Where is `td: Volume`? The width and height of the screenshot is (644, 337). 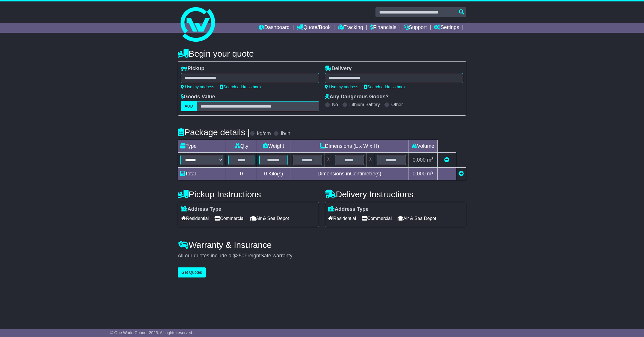
td: Volume is located at coordinates (423, 146).